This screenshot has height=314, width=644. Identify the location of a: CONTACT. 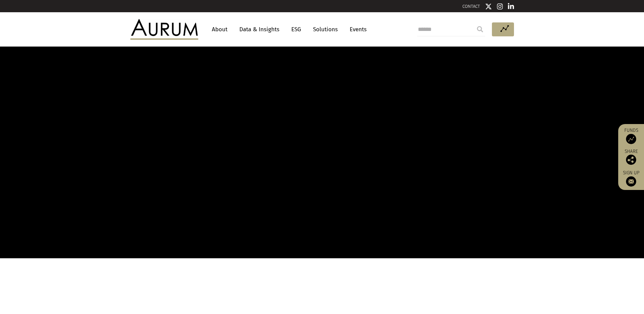
(471, 6).